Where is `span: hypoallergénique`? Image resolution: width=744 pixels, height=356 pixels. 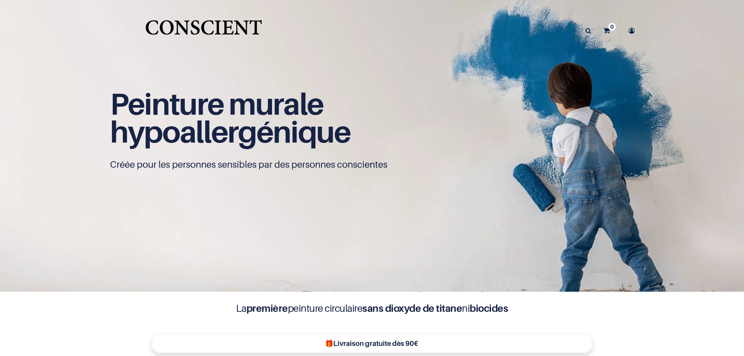 span: hypoallergénique is located at coordinates (230, 131).